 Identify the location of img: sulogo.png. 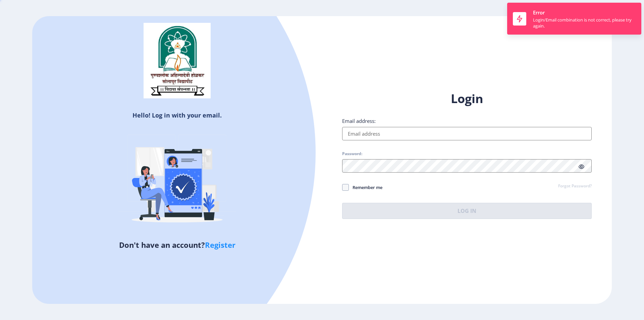
(177, 61).